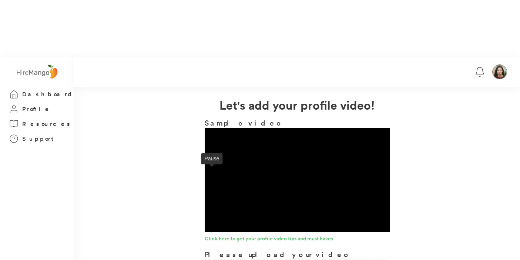 This screenshot has height=260, width=520. I want to click on h3: Profile, so click(37, 109).